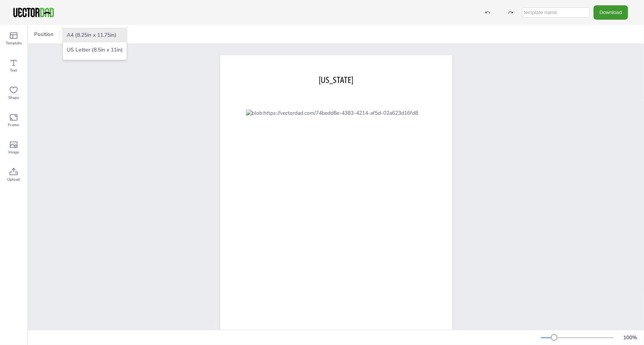 The width and height of the screenshot is (644, 345). What do you see at coordinates (95, 35) in the screenshot?
I see `li: A4 (8.25in x 11.75in)` at bounding box center [95, 35].